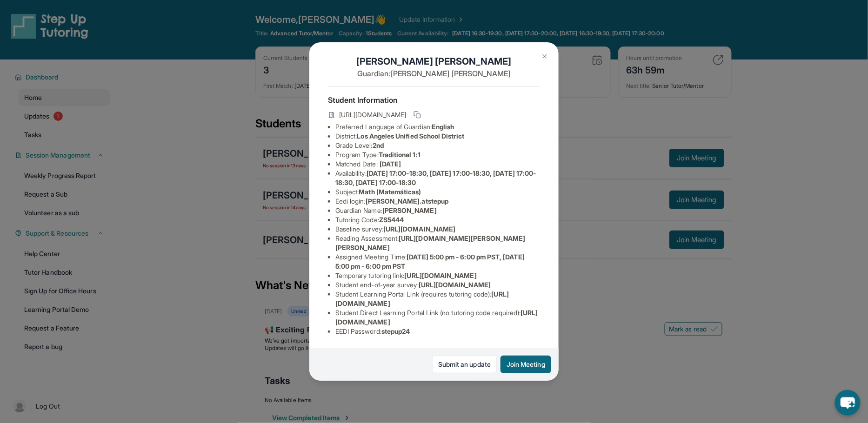 The image size is (868, 423). What do you see at coordinates (400, 154) in the screenshot?
I see `span: Traditional 1:1` at bounding box center [400, 154].